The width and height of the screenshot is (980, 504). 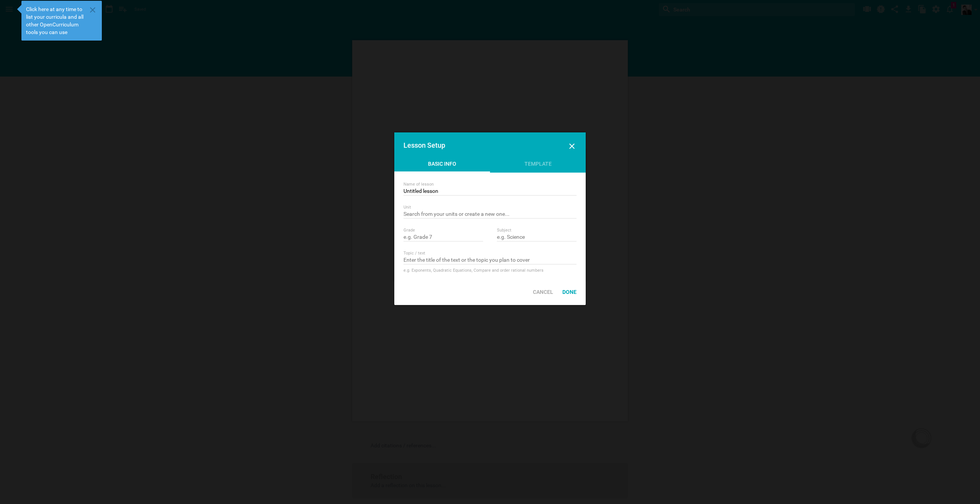 What do you see at coordinates (490, 253) in the screenshot?
I see `div: Topic / text` at bounding box center [490, 253].